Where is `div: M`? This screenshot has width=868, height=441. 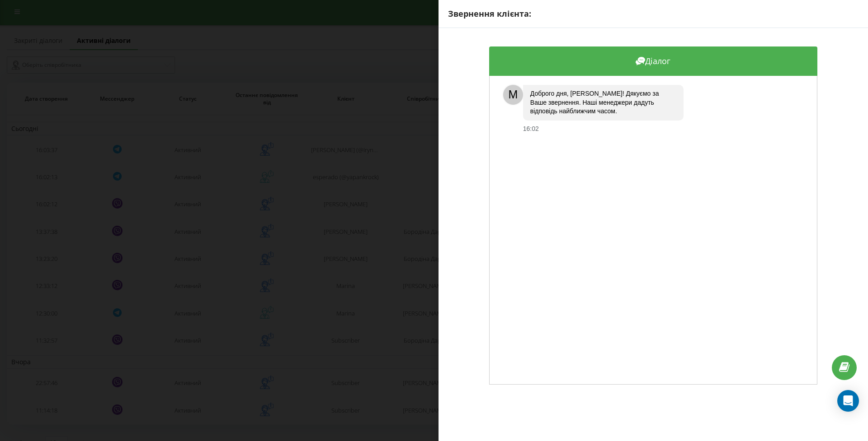 div: M is located at coordinates (513, 95).